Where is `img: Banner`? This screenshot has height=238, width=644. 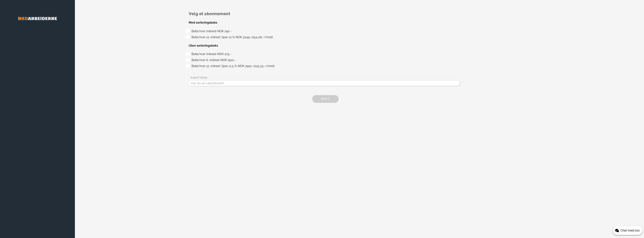
img: Banner is located at coordinates (37, 18).